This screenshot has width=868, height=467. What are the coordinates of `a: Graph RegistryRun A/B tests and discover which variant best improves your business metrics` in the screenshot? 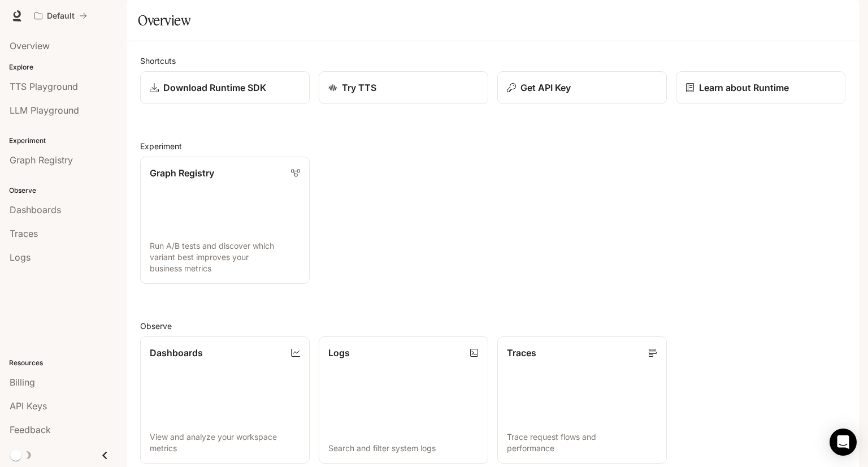 It's located at (225, 220).